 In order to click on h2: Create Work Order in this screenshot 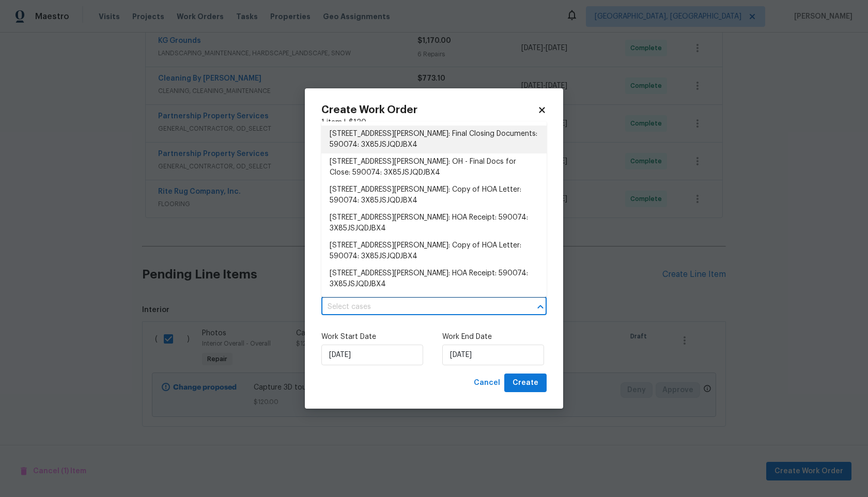, I will do `click(430, 110)`.